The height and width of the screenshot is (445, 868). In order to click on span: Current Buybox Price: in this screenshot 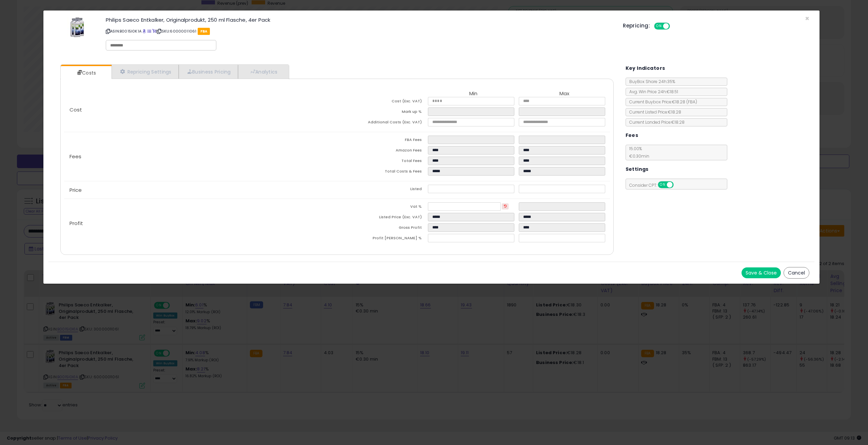, I will do `click(662, 102)`.